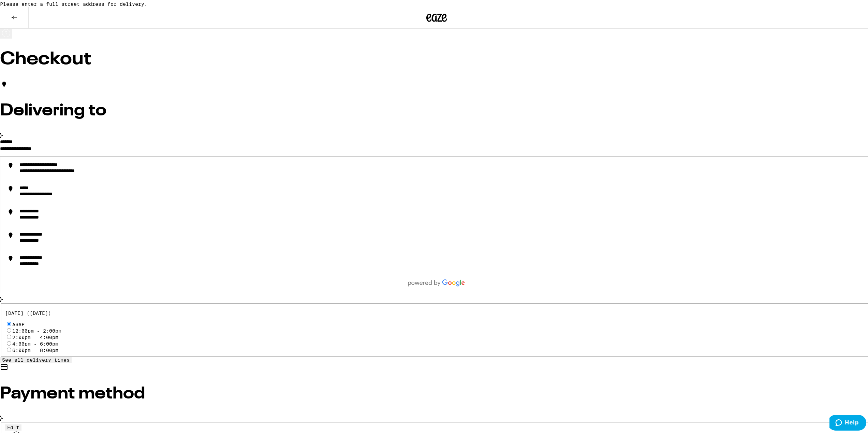 The height and width of the screenshot is (434, 868). I want to click on span: Help, so click(22, 8).